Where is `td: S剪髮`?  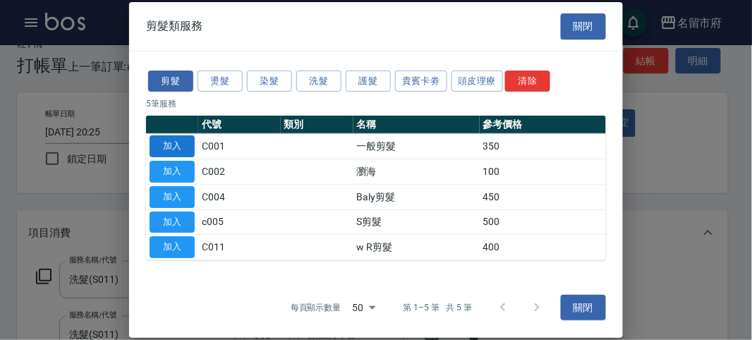 td: S剪髮 is located at coordinates (416, 222).